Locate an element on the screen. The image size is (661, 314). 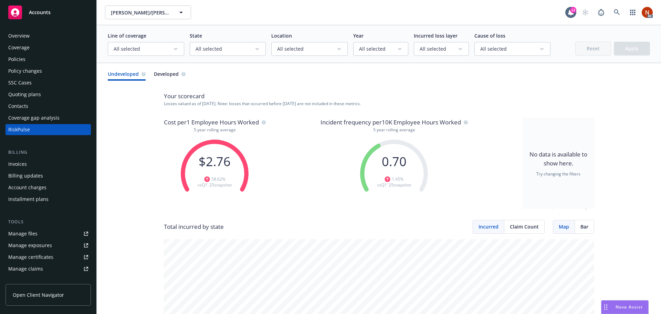
a: Start snowing is located at coordinates (585, 12).